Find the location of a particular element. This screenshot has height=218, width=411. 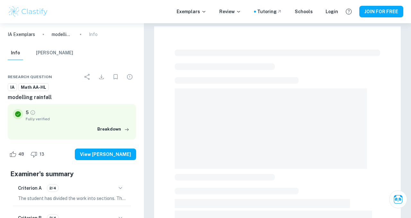

div: Share is located at coordinates (87, 77).